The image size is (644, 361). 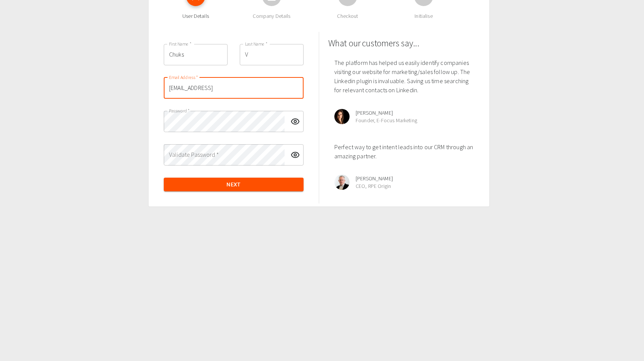 I want to click on span: Initialise, so click(x=424, y=16).